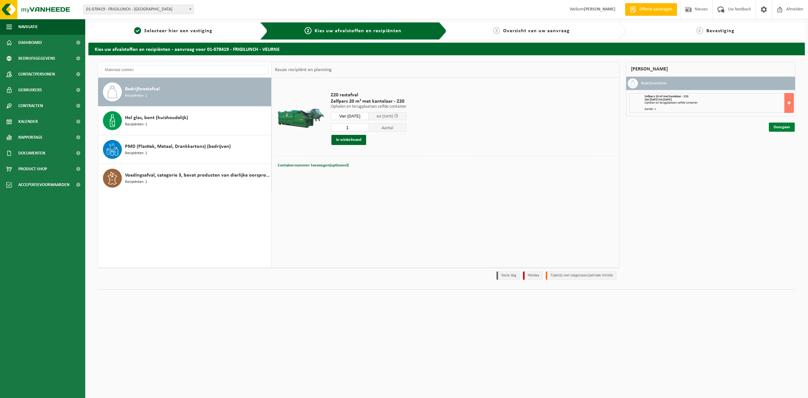 The width and height of the screenshot is (808, 398). I want to click on span: Containernummer toevoegen(optioneel), so click(313, 165).